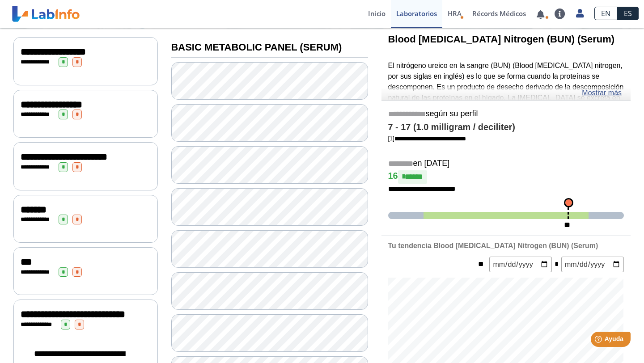 The image size is (644, 363). What do you see at coordinates (428, 138) in the screenshot?
I see `a: [1]` at bounding box center [428, 138].